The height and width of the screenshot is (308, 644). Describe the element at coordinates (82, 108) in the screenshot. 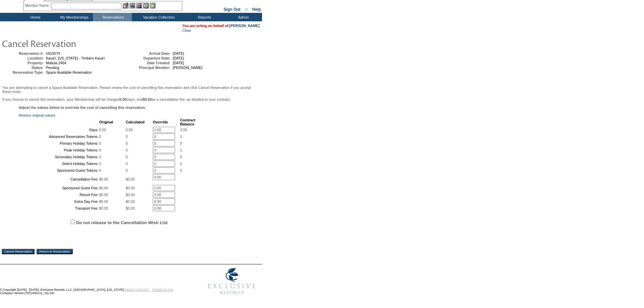

I see `b: Adjust the values below to override the cost of cancelling this reservation.` at that location.